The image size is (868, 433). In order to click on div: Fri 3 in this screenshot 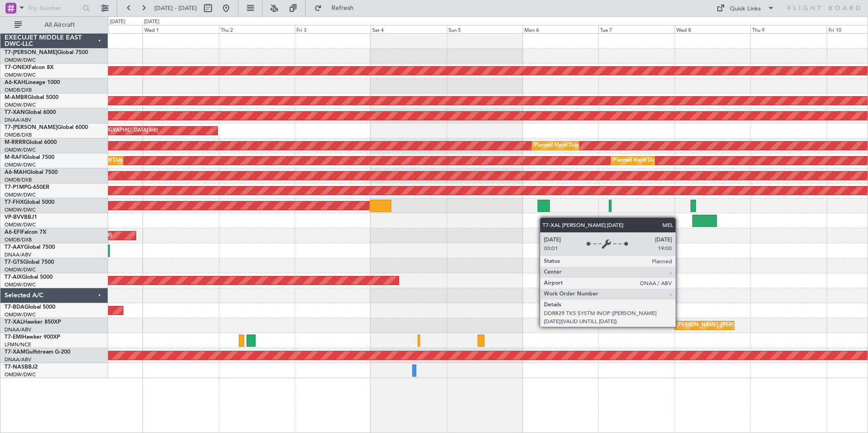, I will do `click(332, 29)`.